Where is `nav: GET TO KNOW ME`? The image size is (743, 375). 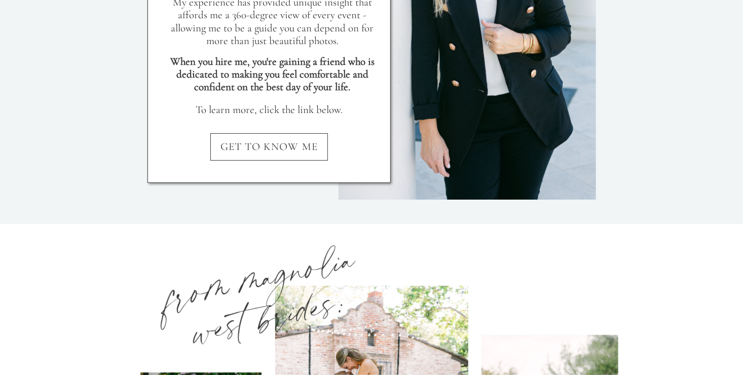 nav: GET TO KNOW ME is located at coordinates (269, 150).